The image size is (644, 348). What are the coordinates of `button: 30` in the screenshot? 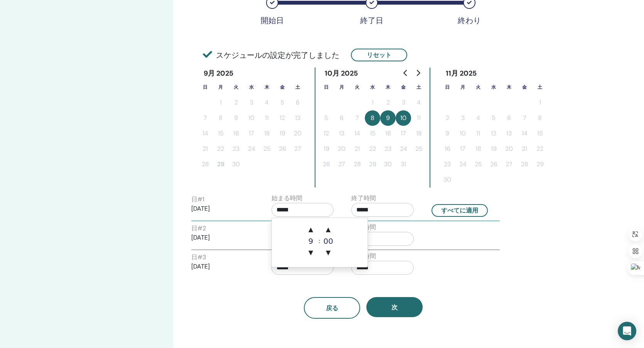 It's located at (448, 180).